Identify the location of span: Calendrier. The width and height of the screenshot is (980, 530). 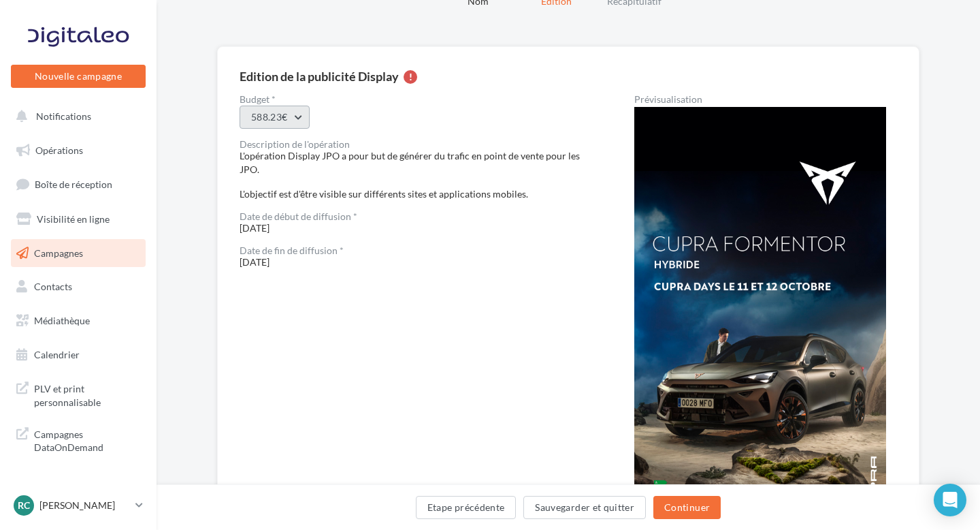
(56, 355).